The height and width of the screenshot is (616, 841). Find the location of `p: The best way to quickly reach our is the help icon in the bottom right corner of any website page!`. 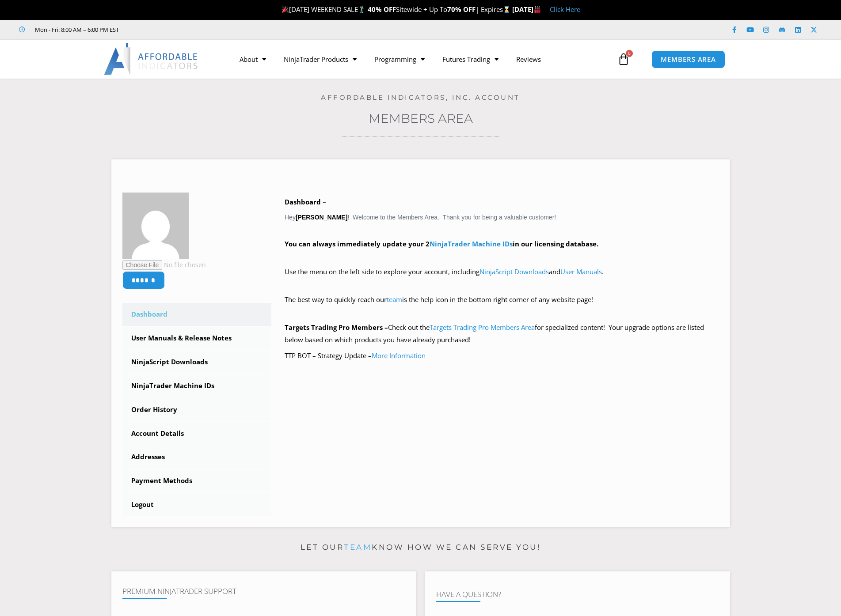

p: The best way to quickly reach our is the help icon in the bottom right corner of any website page! is located at coordinates (501, 306).